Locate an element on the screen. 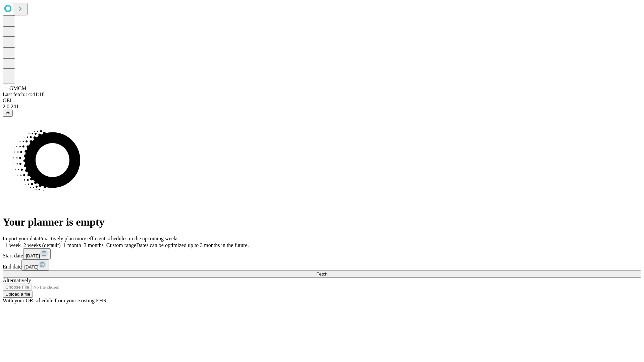  div: Start date is located at coordinates (322, 254).